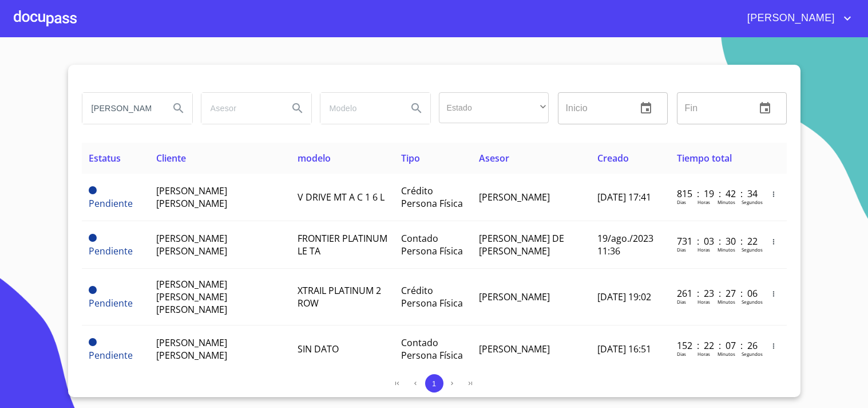 This screenshot has width=868, height=408. What do you see at coordinates (434, 383) in the screenshot?
I see `button: 1` at bounding box center [434, 383].